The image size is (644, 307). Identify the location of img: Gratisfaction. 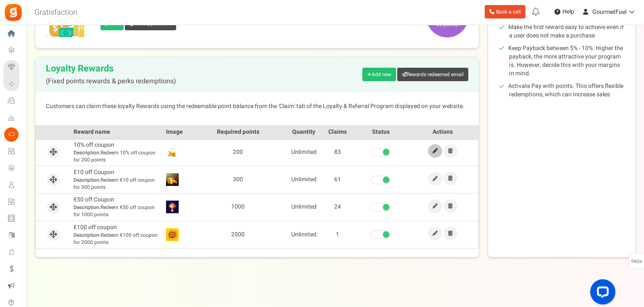
(13, 12).